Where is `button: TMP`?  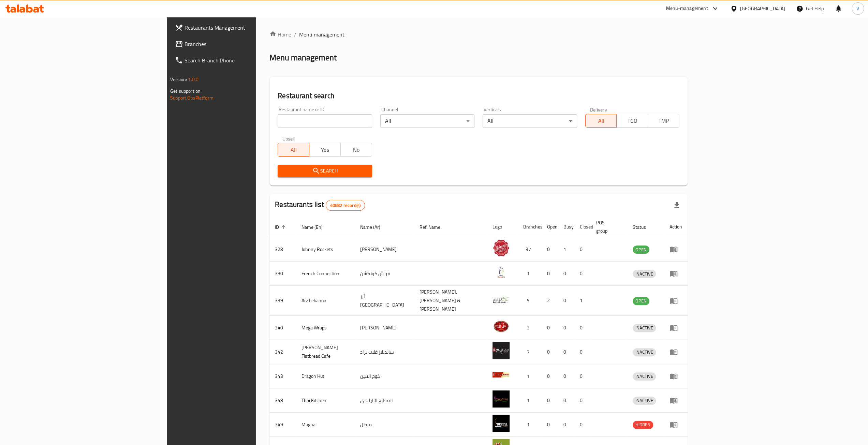
button: TMP is located at coordinates (663, 121).